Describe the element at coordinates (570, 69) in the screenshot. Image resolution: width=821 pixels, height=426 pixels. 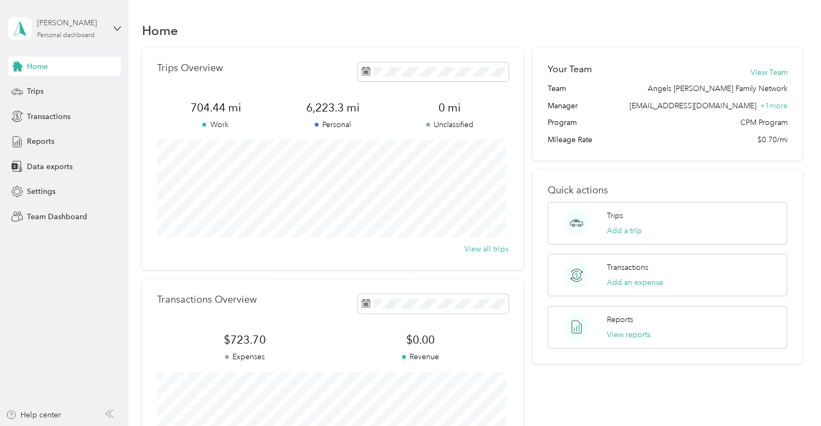
I see `h2: Your Team` at that location.